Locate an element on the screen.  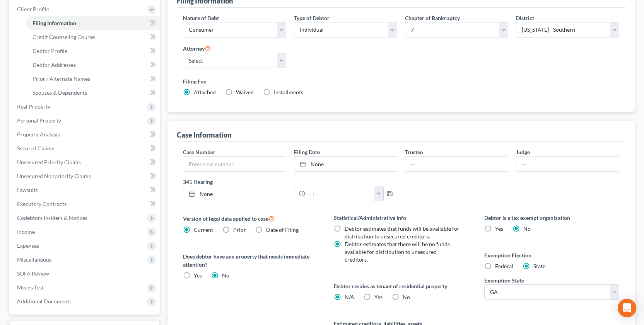
label: Debtor resides as tenant of residential property is located at coordinates (401, 286).